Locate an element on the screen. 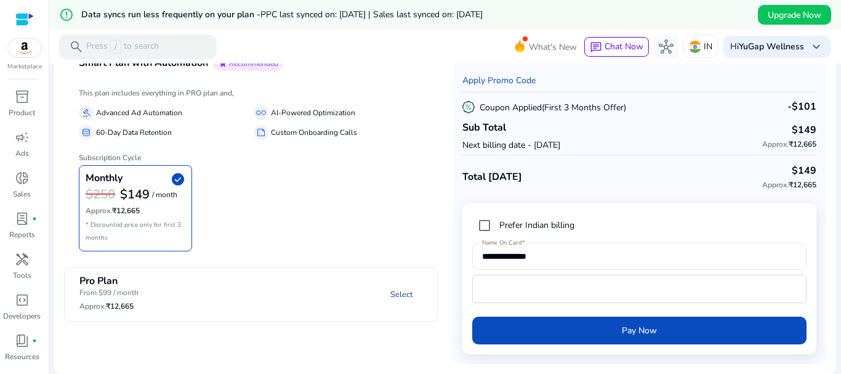  span: star is located at coordinates (223, 63).